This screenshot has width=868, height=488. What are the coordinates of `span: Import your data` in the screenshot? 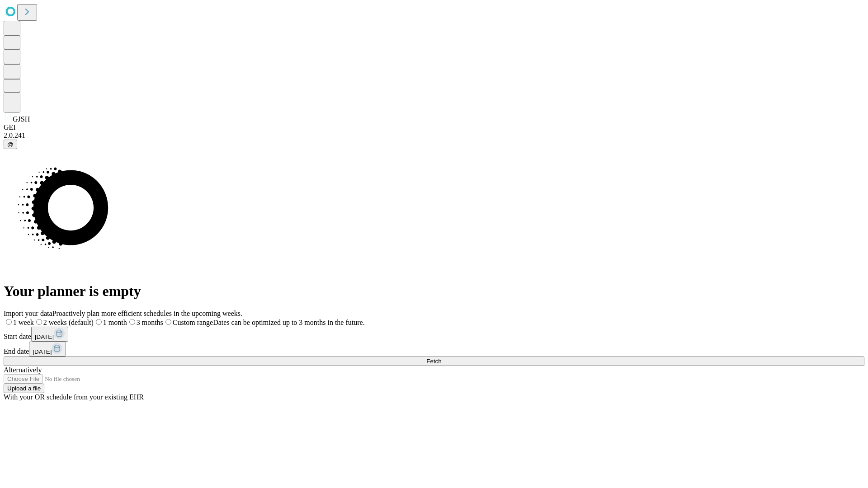 It's located at (28, 313).